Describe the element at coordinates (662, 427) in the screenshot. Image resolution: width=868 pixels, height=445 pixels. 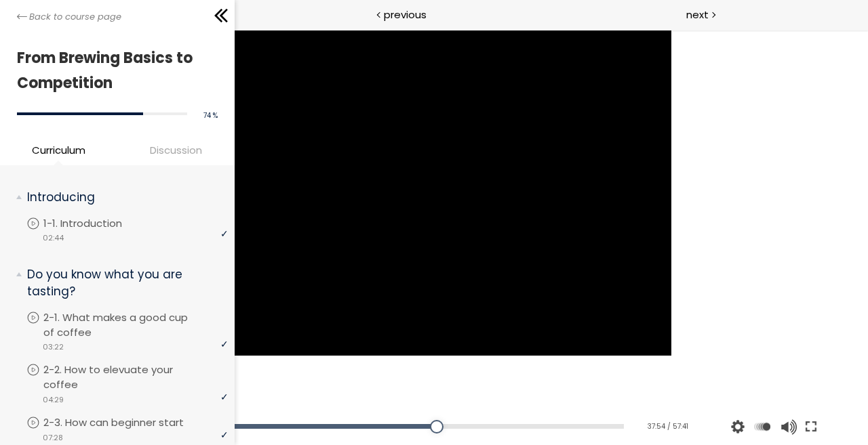
I see `div: 37:54 / 57:41` at that location.